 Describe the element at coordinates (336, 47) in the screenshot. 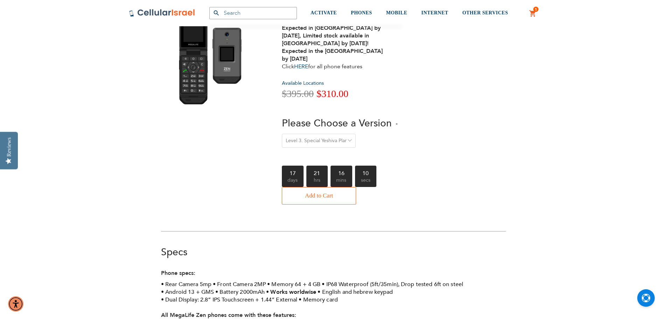

I see `div: Click for all phone features` at that location.